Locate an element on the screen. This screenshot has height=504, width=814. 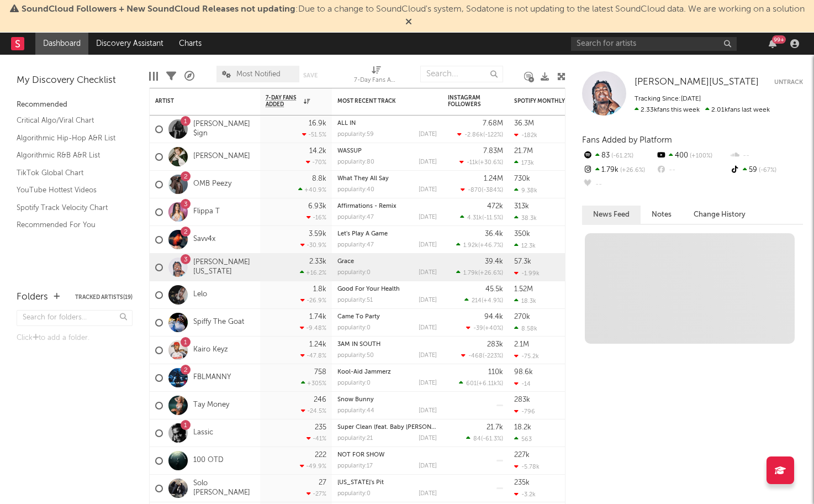
div: Affirmations - Remix is located at coordinates (387, 206).